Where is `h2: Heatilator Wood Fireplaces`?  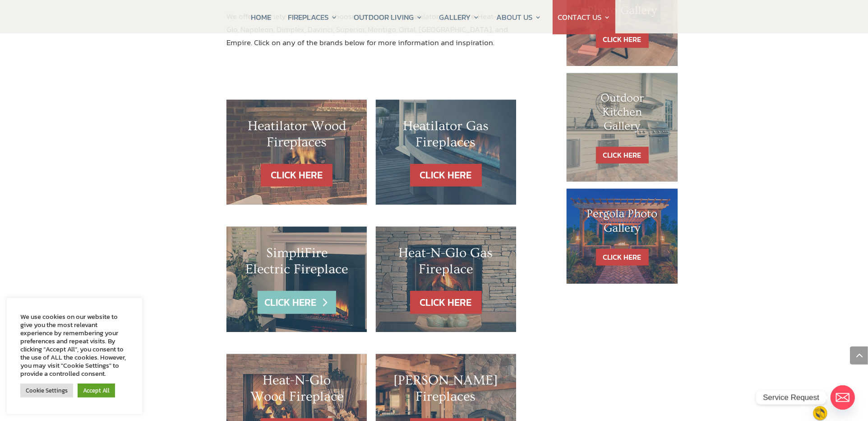 h2: Heatilator Wood Fireplaces is located at coordinates (297, 136).